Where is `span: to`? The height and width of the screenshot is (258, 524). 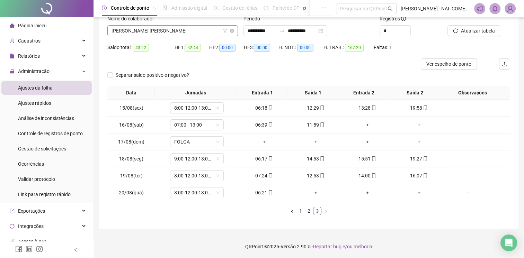
span: to is located at coordinates (282, 31).